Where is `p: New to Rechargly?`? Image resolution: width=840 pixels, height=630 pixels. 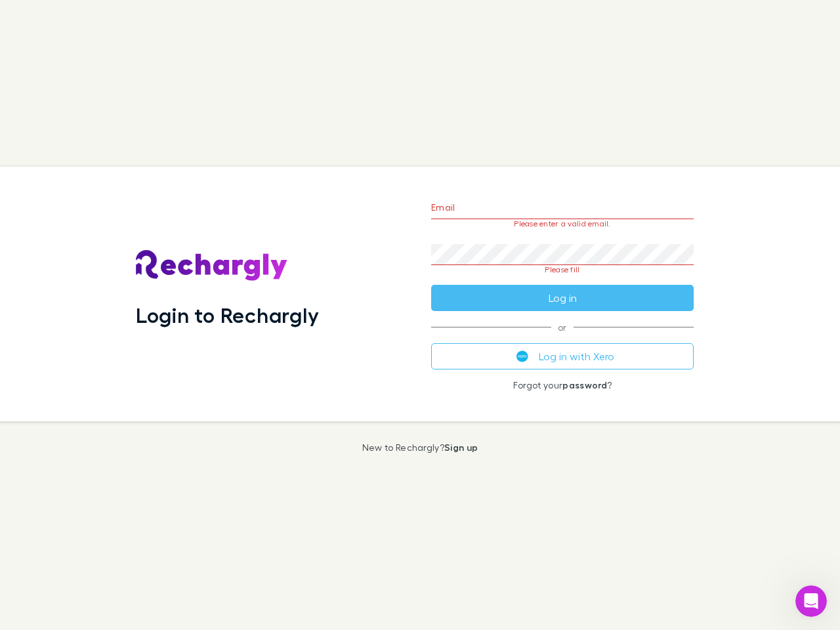 p: New to Rechargly? is located at coordinates (420, 448).